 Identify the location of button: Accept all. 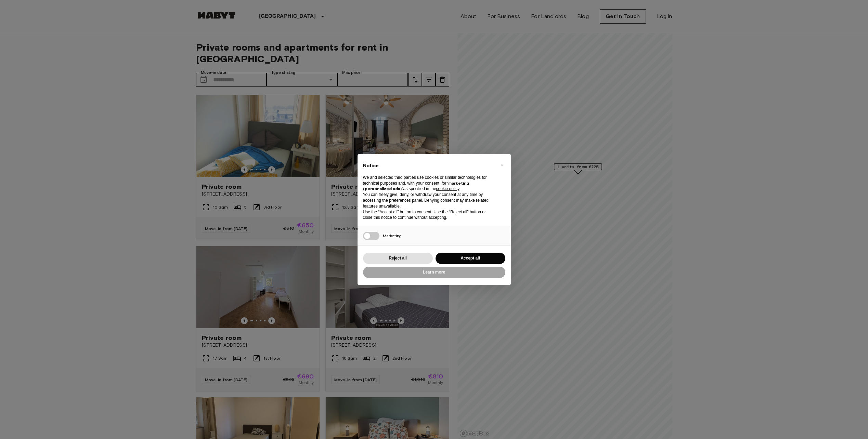
(471, 258).